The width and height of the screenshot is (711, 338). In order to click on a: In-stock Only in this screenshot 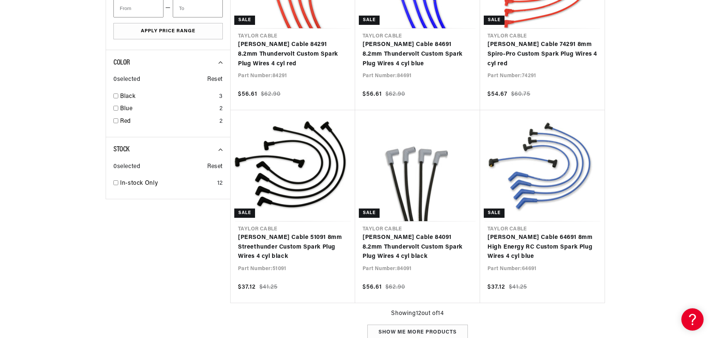, I will do `click(167, 184)`.